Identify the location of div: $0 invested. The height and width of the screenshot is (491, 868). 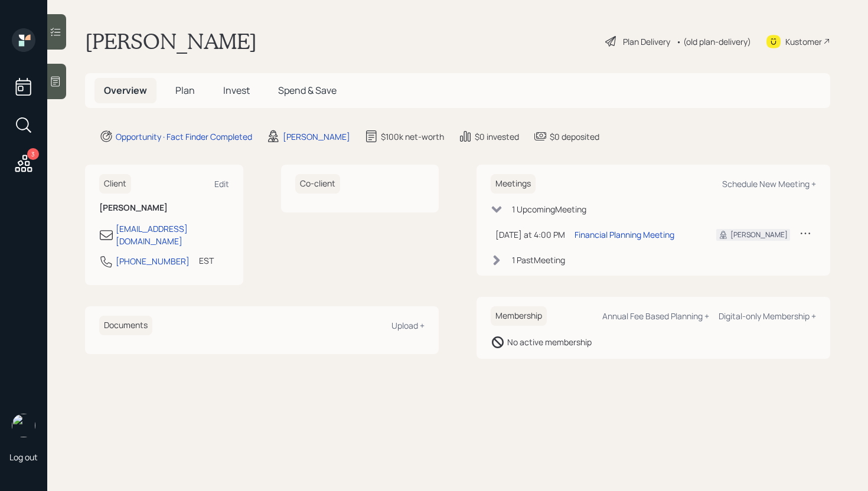
(496, 137).